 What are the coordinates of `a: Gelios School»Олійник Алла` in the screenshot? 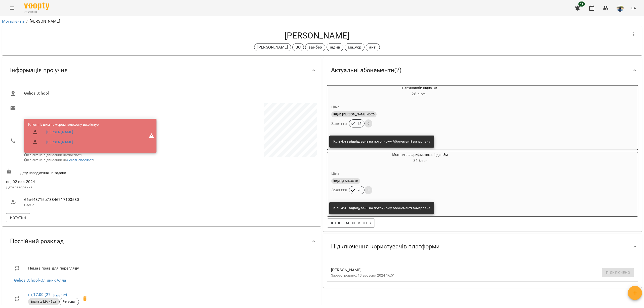 It's located at (40, 280).